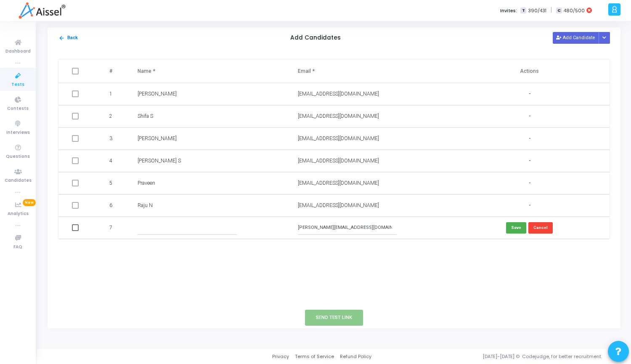  Describe the element at coordinates (145, 205) in the screenshot. I see `span: Raju N` at that location.